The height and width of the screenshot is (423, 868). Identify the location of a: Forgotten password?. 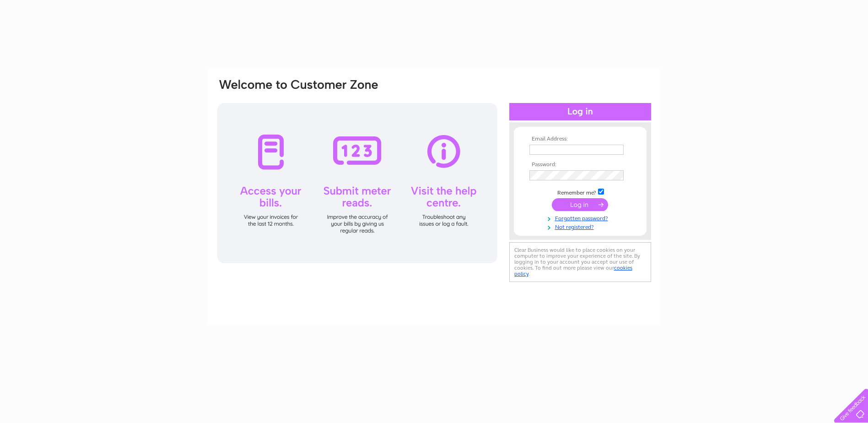
(581, 217).